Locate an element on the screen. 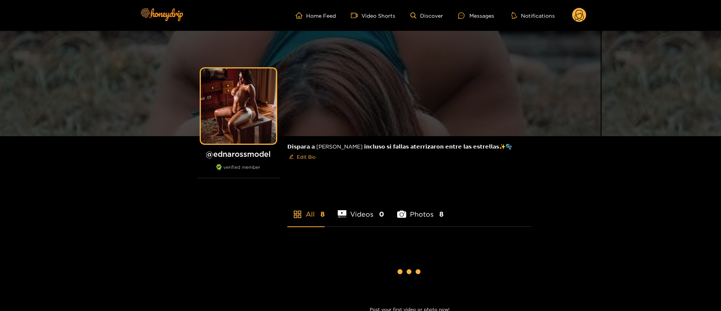  div: verified member is located at coordinates (238, 171).